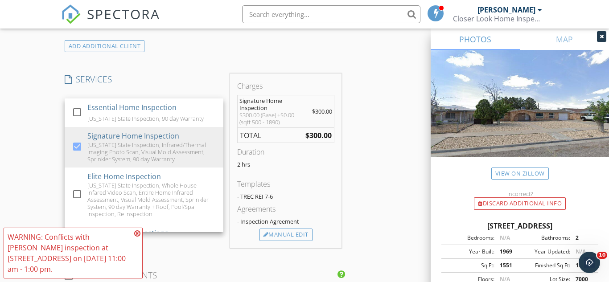 The image size is (609, 282). Describe the element at coordinates (322, 111) in the screenshot. I see `span: $300.00` at that location.